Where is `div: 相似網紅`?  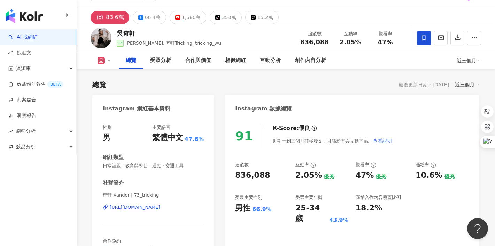 div: 相似網紅 is located at coordinates (235, 61).